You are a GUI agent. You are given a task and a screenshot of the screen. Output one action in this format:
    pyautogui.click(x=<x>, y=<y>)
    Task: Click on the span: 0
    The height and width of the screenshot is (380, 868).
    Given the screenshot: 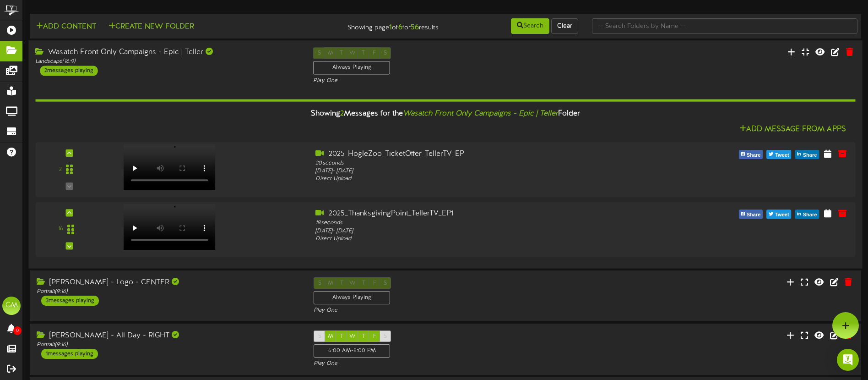 What is the action you would take?
    pyautogui.click(x=17, y=330)
    